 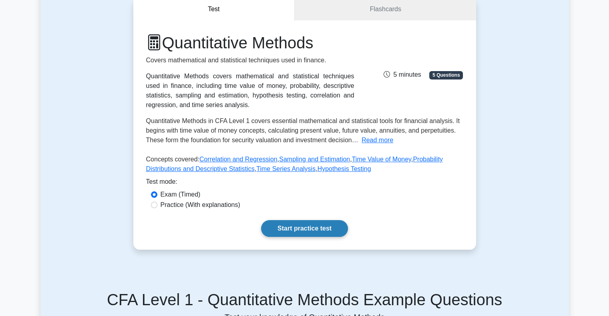 What do you see at coordinates (402, 74) in the screenshot?
I see `span: 5 minutes` at bounding box center [402, 74].